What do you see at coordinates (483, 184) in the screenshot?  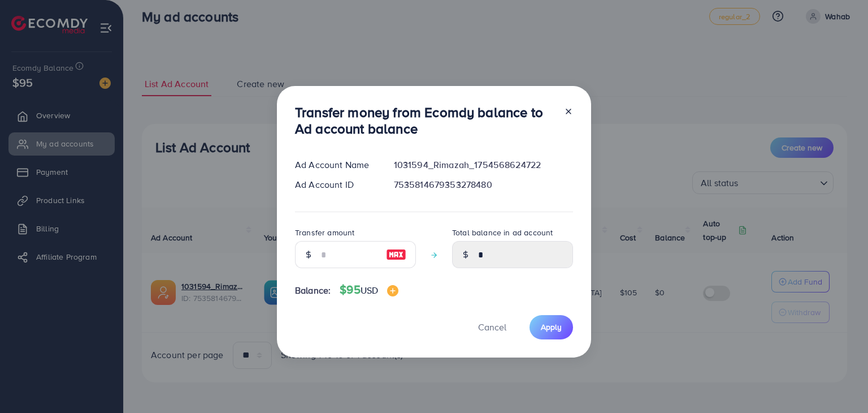 I see `div: 7535814679353278480` at bounding box center [483, 184].